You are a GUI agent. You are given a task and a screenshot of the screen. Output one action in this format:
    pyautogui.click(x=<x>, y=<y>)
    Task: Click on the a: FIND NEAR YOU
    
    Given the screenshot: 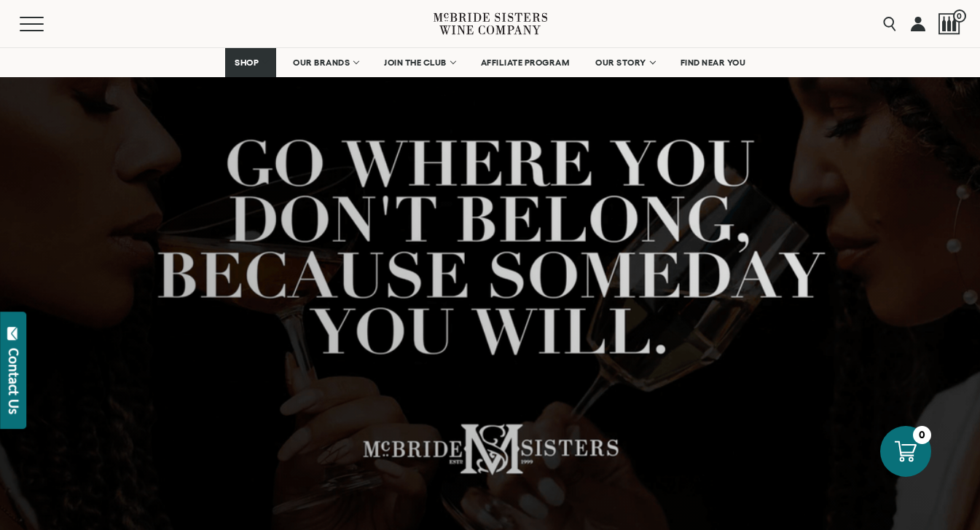 What is the action you would take?
    pyautogui.click(x=713, y=63)
    